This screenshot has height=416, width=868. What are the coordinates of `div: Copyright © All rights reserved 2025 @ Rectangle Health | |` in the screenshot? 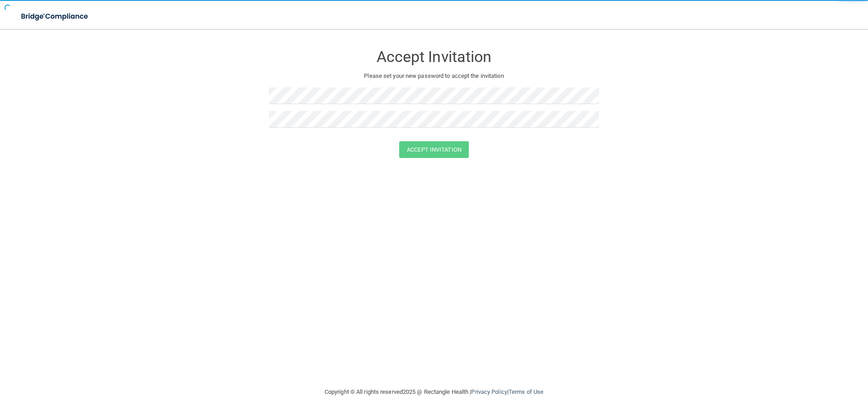 It's located at (434, 392).